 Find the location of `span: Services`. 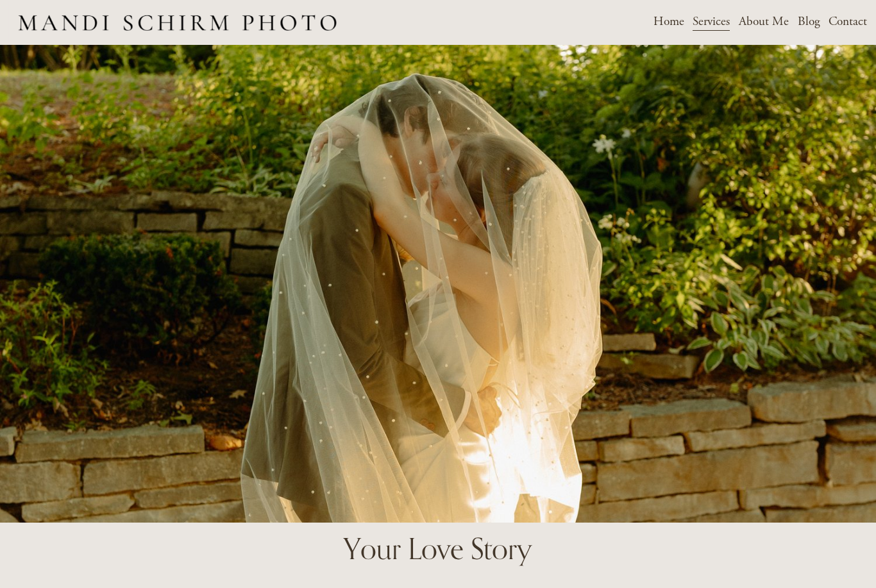

span: Services is located at coordinates (711, 22).